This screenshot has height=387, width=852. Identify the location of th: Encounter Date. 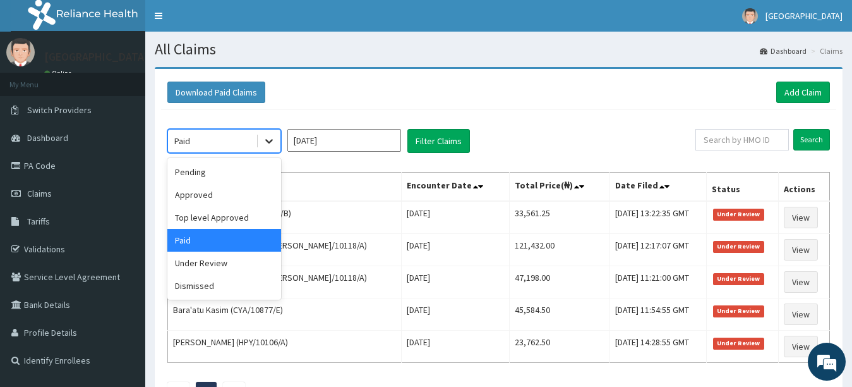
(455, 187).